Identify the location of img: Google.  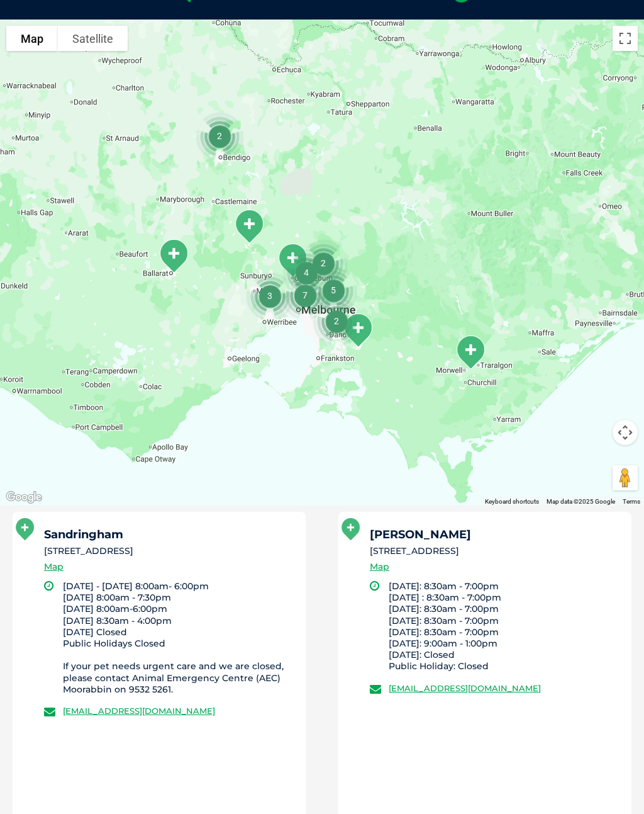
(24, 498).